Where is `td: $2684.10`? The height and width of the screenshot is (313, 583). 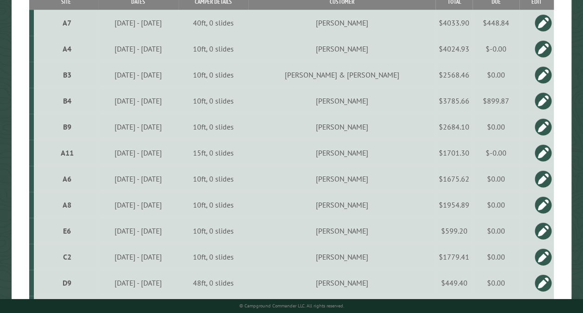 td: $2684.10 is located at coordinates (454, 127).